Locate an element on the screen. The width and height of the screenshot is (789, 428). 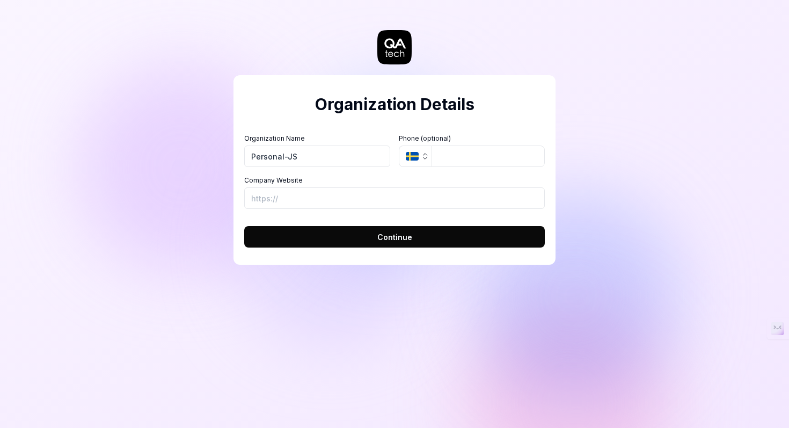
button: Continue is located at coordinates (394, 237).